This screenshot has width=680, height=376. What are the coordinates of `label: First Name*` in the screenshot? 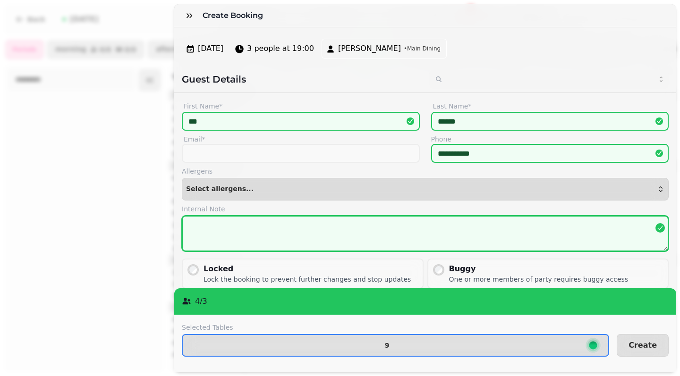 It's located at (301, 106).